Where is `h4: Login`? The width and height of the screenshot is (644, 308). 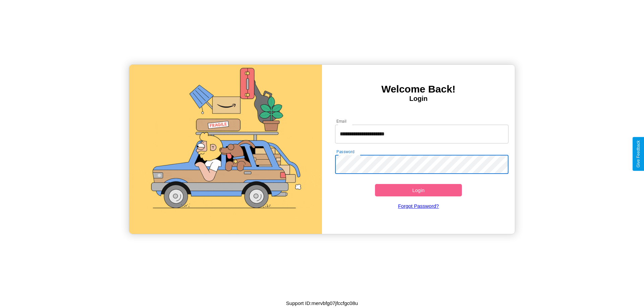 h4: Login is located at coordinates (418, 98).